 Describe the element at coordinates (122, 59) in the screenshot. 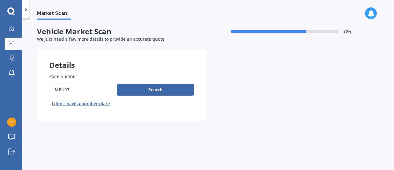

I see `div: Details` at that location.